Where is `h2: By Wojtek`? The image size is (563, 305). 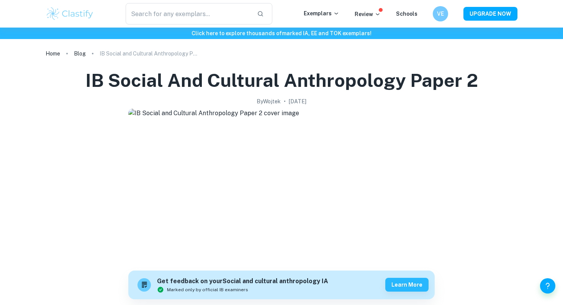
h2: By Wojtek is located at coordinates (269, 102).